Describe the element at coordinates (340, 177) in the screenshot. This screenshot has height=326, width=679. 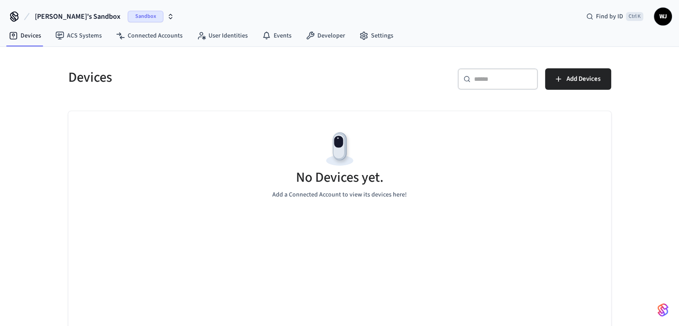
I see `h5: No Devices yet.` at that location.